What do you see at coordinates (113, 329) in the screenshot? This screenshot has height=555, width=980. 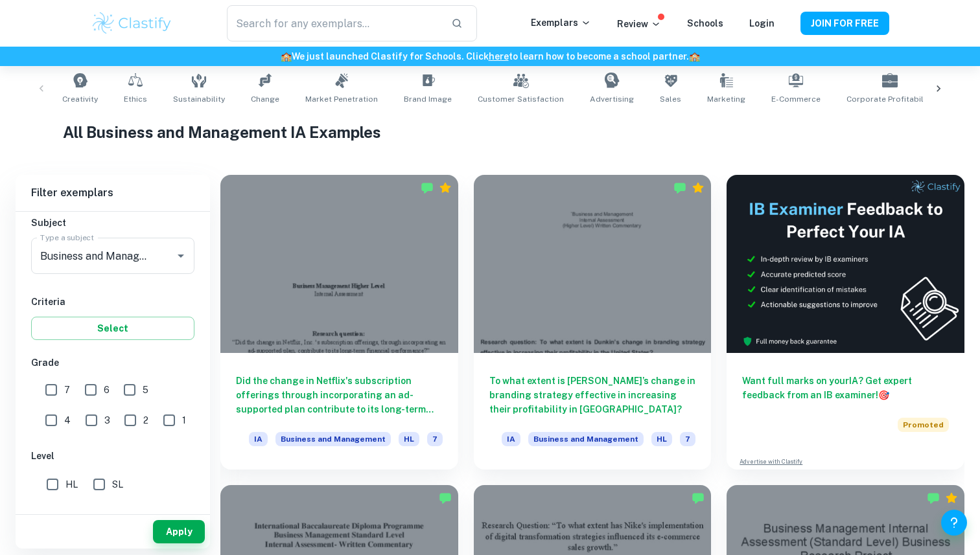 I see `button: Select` at bounding box center [113, 329].